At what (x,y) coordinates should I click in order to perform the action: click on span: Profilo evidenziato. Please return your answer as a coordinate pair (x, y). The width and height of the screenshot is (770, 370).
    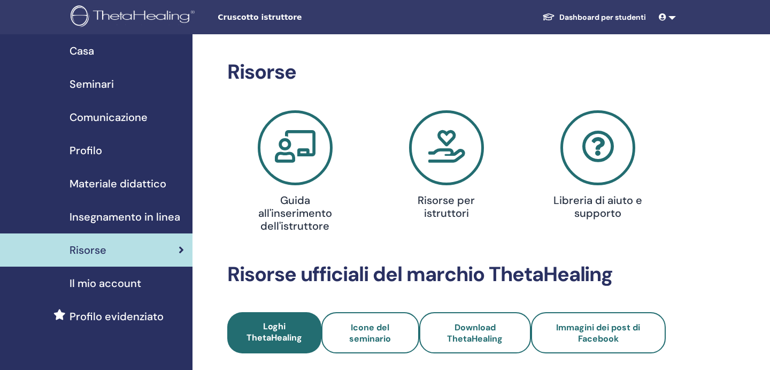
    Looking at the image, I should click on (117, 316).